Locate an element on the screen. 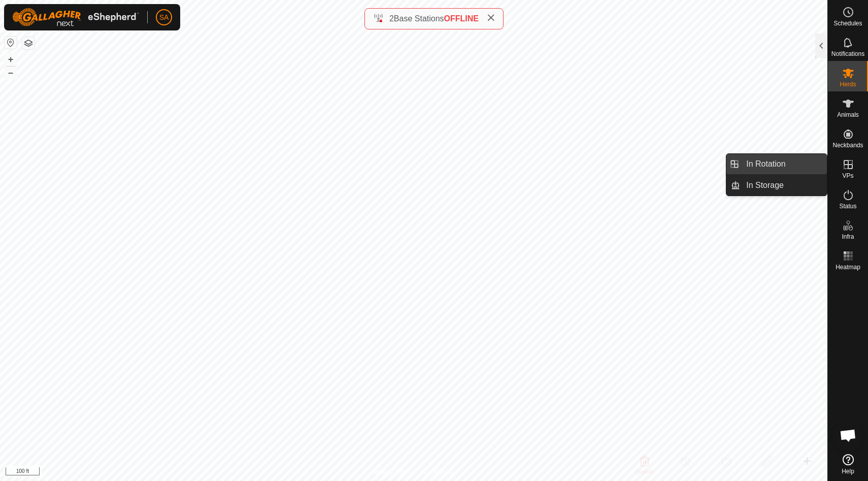  img: Gallagher Logo is located at coordinates (75, 18).